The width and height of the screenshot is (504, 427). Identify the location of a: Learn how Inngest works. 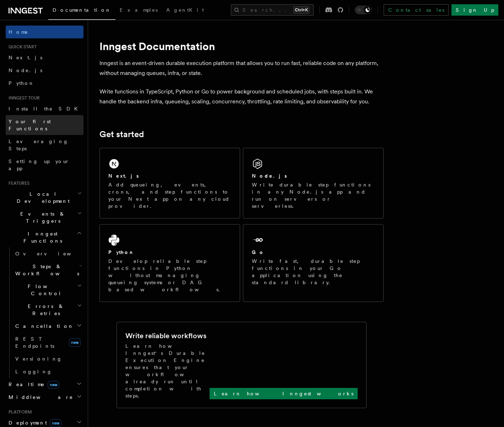
(284, 394).